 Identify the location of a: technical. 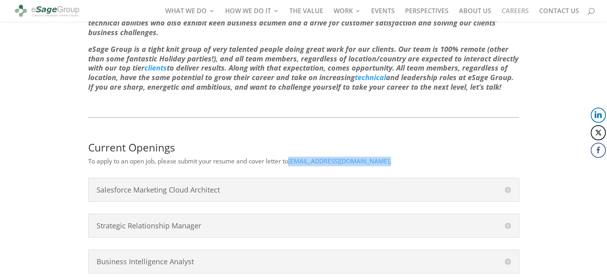
(370, 77).